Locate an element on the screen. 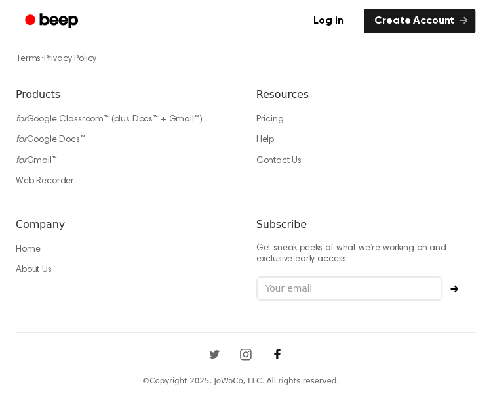  a: Beep is located at coordinates (52, 21).